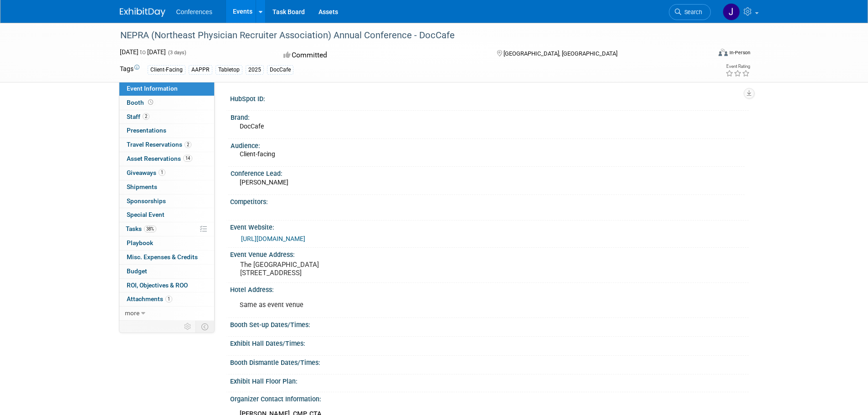 The height and width of the screenshot is (415, 868). What do you see at coordinates (152, 88) in the screenshot?
I see `span: Event Information` at bounding box center [152, 88].